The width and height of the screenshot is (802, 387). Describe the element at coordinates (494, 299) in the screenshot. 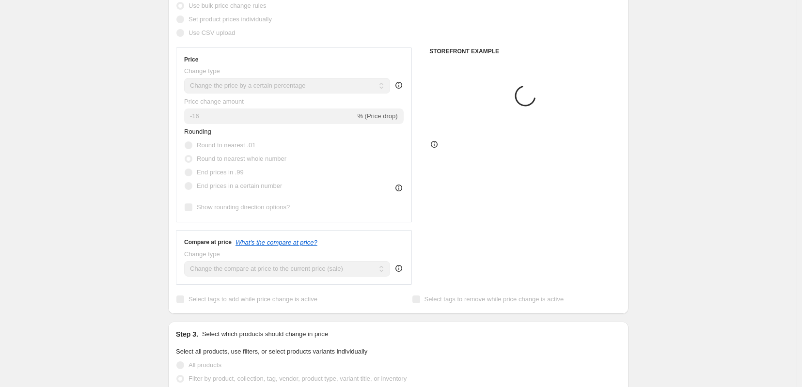

I see `span: Select tags to remove while price change is active` at that location.